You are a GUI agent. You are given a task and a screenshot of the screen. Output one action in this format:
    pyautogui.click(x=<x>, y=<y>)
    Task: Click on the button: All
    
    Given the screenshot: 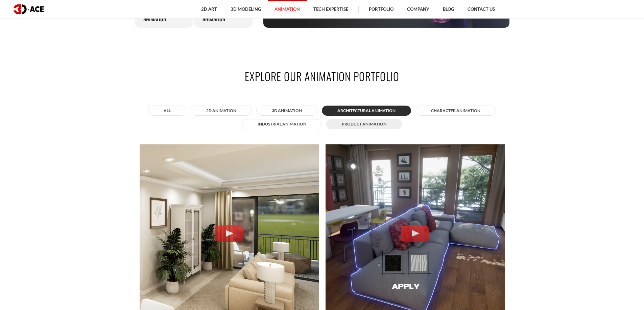 What is the action you would take?
    pyautogui.click(x=167, y=111)
    